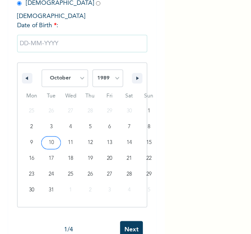 The height and width of the screenshot is (234, 251). I want to click on button: 12, so click(90, 143).